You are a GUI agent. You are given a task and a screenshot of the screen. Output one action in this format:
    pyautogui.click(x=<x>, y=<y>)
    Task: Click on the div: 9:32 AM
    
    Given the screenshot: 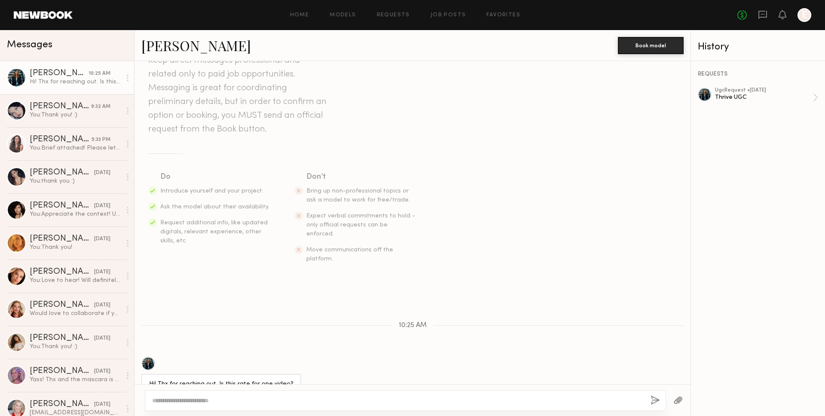 What is the action you would take?
    pyautogui.click(x=100, y=107)
    